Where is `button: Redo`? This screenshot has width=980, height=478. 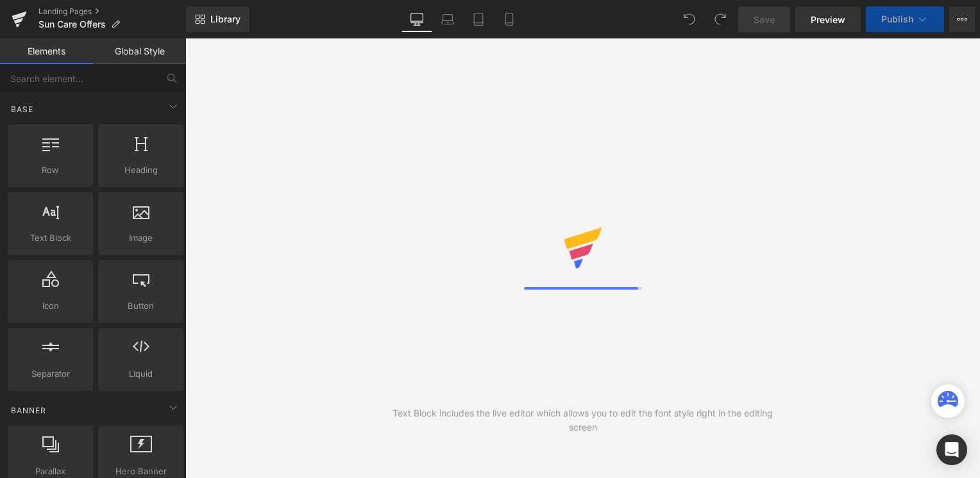 button: Redo is located at coordinates (720, 19).